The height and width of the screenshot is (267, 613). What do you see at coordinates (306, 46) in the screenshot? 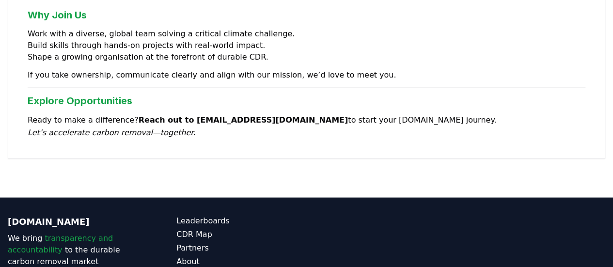
I see `li: Build skills through hands‑on projects with real‑world impact.` at bounding box center [306, 46].